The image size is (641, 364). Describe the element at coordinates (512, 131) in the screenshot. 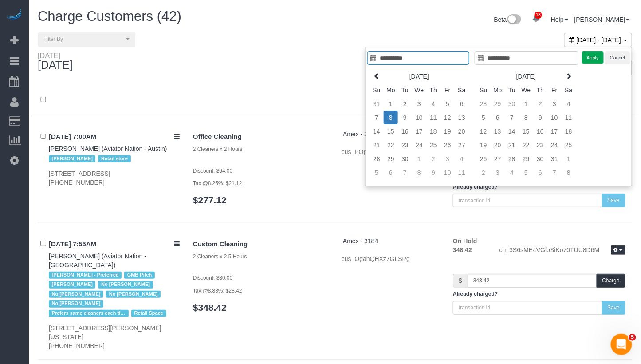

I see `td: 14` at that location.